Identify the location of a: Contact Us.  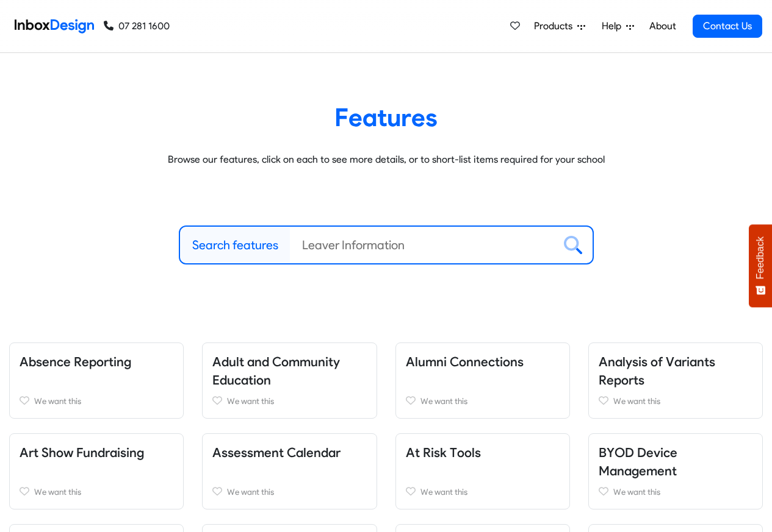
(727, 26).